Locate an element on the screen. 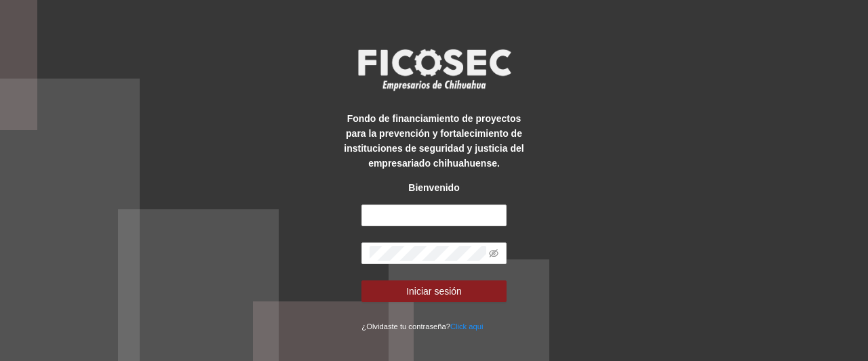 This screenshot has width=868, height=361. span: Iniciar sesión is located at coordinates (434, 291).